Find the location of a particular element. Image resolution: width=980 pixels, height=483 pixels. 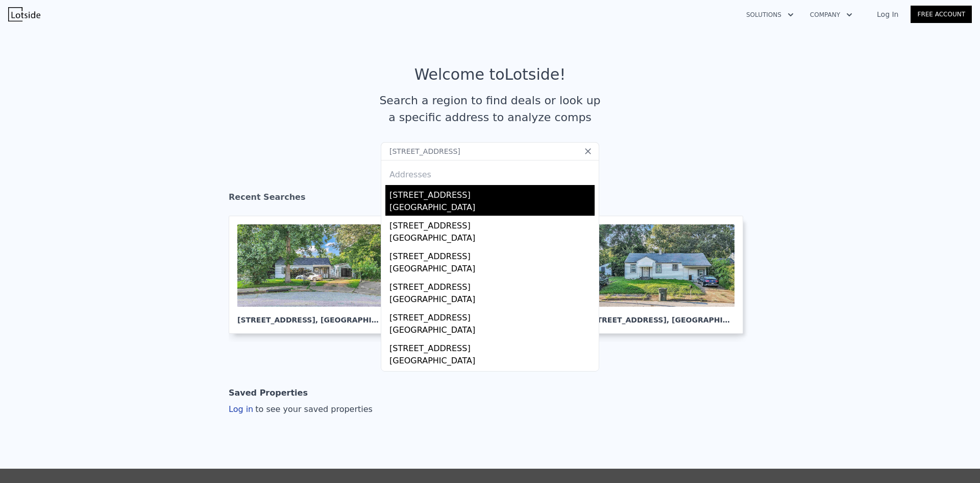

div: Saved Properties is located at coordinates (268, 393).